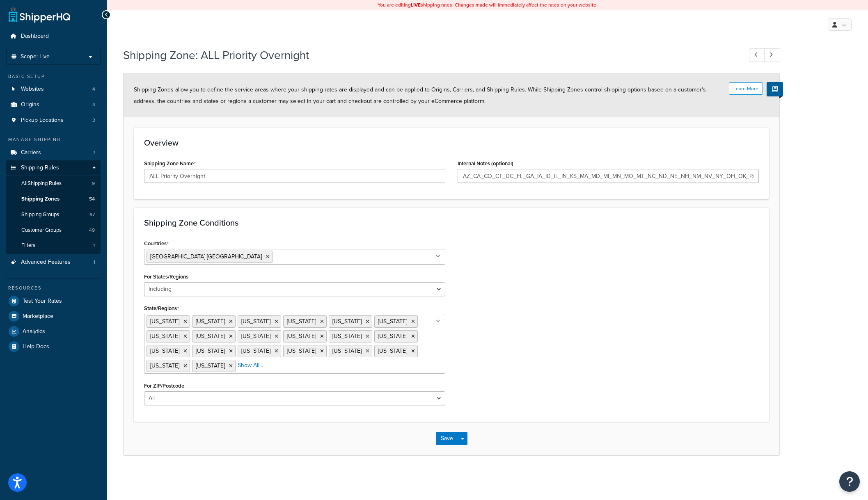  I want to click on h3: Overview, so click(451, 143).